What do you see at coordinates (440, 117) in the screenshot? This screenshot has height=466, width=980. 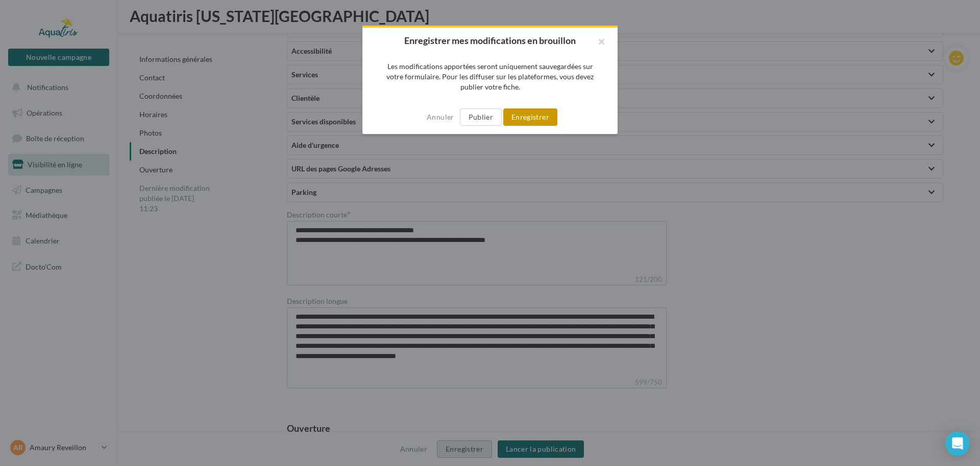 I see `button: Annuler` at bounding box center [440, 117].